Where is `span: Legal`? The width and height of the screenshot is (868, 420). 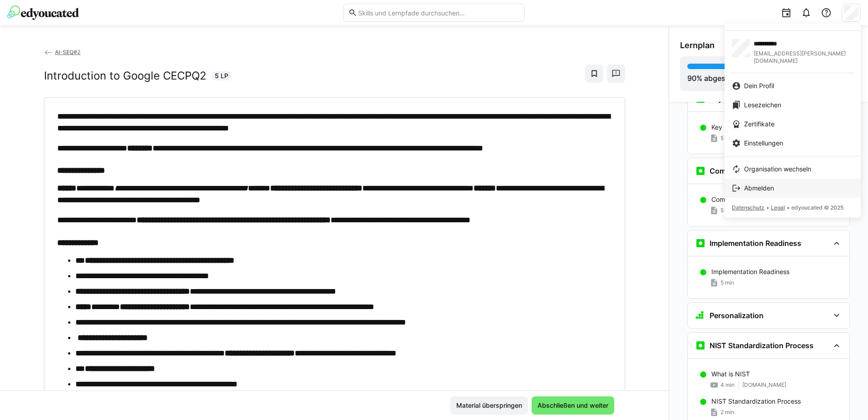 span: Legal is located at coordinates (778, 207).